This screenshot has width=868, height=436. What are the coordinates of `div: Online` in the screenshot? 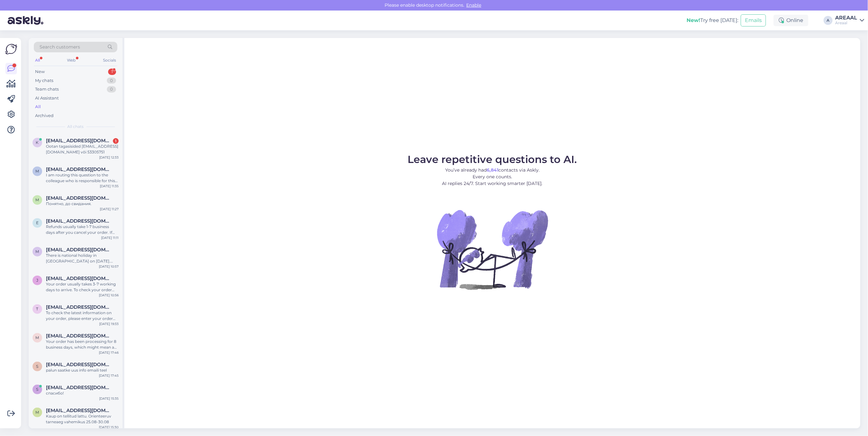 It's located at (791, 20).